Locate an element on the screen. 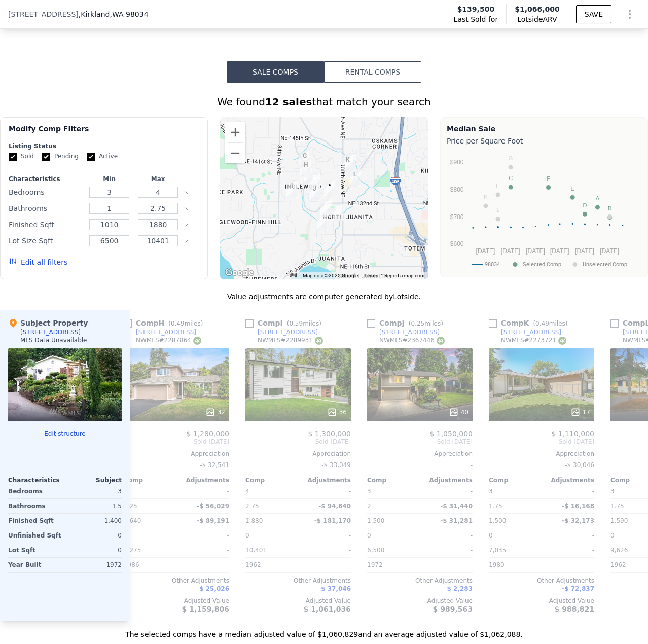 This screenshot has height=644, width=648. div: Min is located at coordinates (109, 179).